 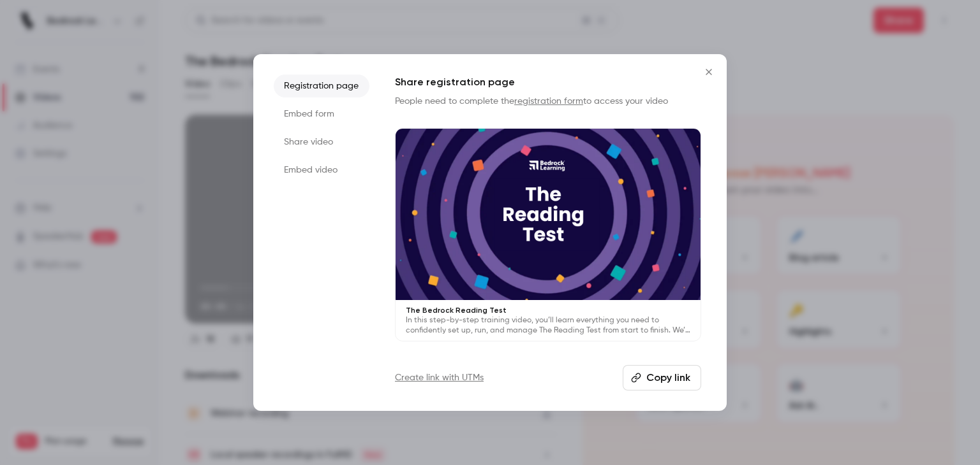 What do you see at coordinates (548, 101) in the screenshot?
I see `p: People need to complete the to access your video` at bounding box center [548, 101].